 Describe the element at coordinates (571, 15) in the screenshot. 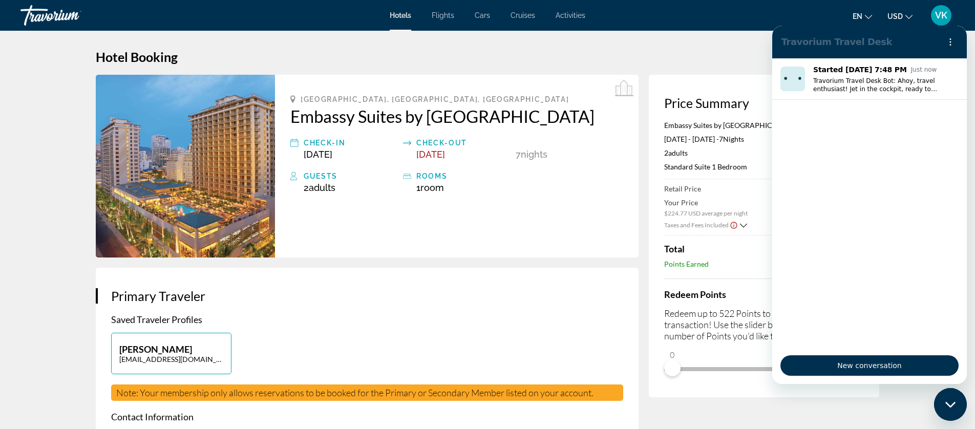

I see `span: Activities` at that location.